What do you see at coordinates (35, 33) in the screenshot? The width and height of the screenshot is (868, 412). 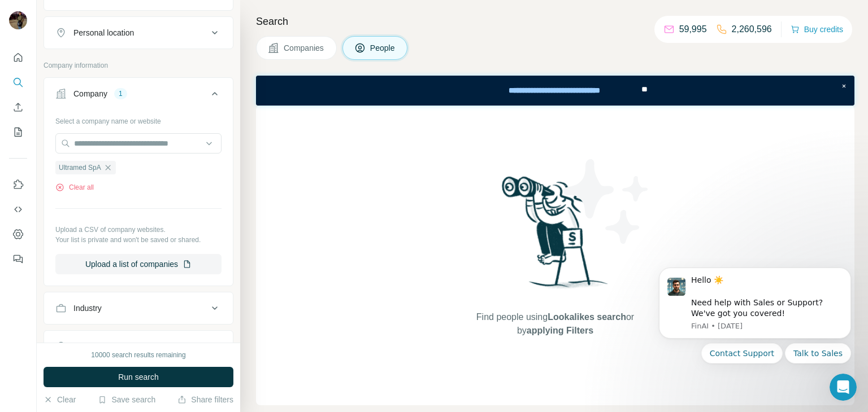 I see `img: Profile image for FinAI` at bounding box center [35, 33].